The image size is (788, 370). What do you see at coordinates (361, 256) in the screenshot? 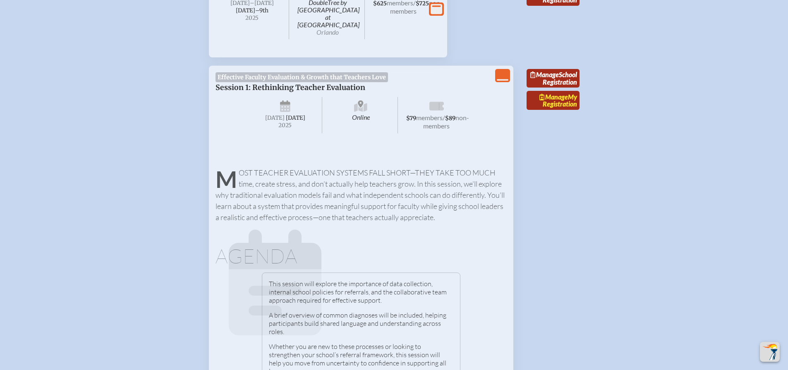
I see `h1: Agenda` at bounding box center [361, 256].